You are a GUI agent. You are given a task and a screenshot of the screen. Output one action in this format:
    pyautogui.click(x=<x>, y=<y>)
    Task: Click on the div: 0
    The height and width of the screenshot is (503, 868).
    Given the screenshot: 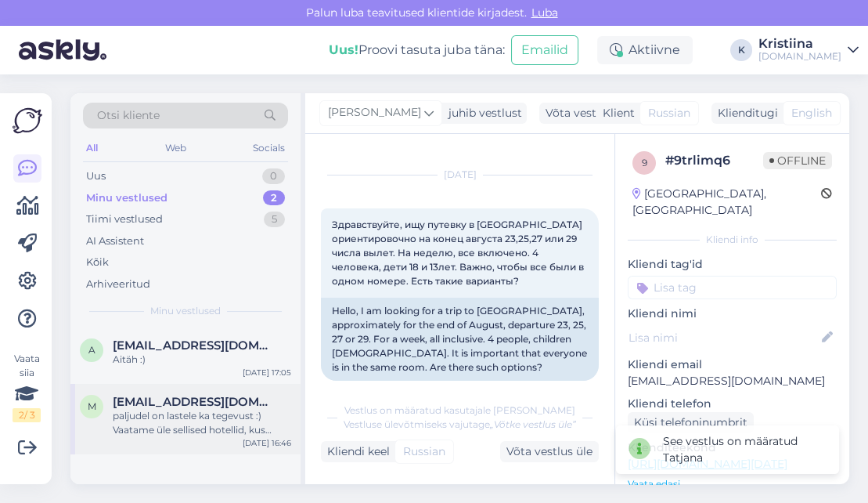 What is the action you would take?
    pyautogui.click(x=273, y=176)
    